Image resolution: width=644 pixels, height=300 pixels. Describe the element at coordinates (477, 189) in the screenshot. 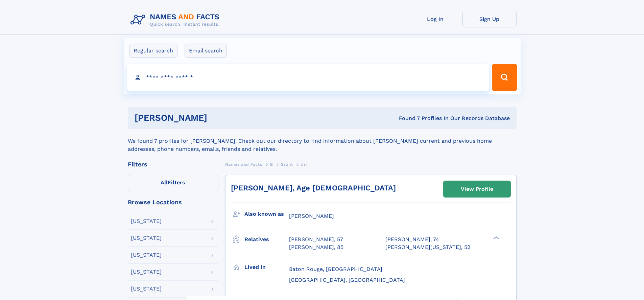

I see `div: View Profile` at that location.